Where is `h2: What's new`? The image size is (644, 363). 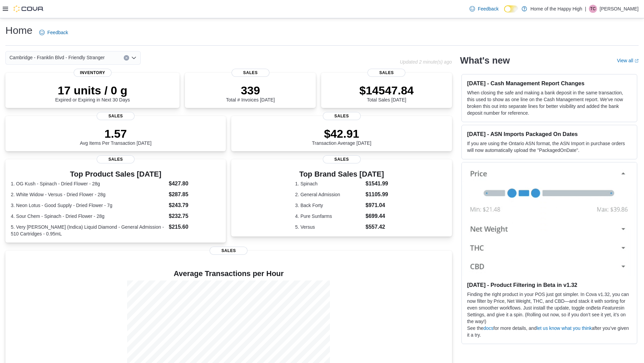 h2: What's new is located at coordinates (485, 61).